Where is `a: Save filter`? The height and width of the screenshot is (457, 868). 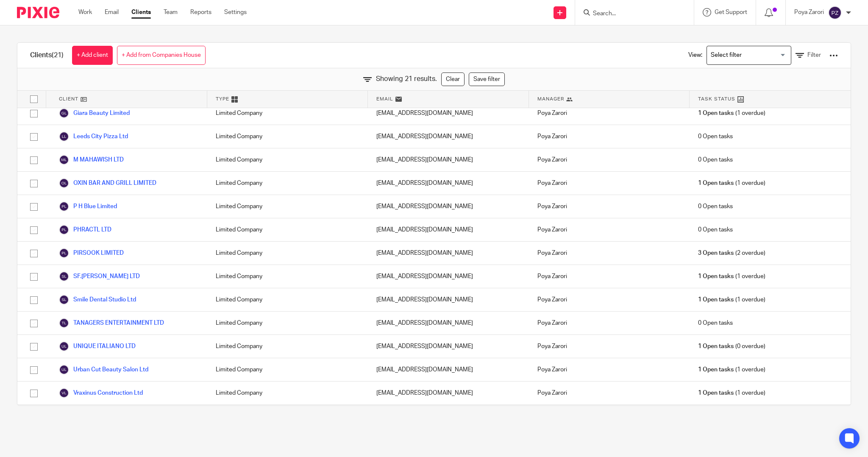
a: Save filter is located at coordinates (486, 79).